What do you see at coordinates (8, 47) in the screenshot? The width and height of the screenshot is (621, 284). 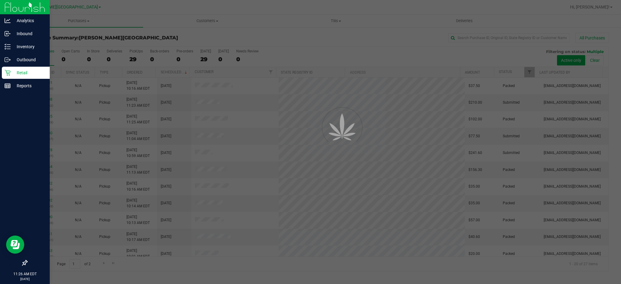 I see `inline-svg: Inventory` at bounding box center [8, 47].